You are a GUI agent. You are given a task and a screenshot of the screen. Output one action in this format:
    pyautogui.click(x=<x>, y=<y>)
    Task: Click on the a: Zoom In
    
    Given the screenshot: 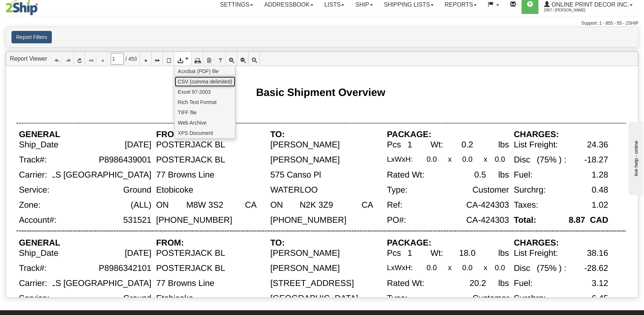 What is the action you would take?
    pyautogui.click(x=232, y=59)
    